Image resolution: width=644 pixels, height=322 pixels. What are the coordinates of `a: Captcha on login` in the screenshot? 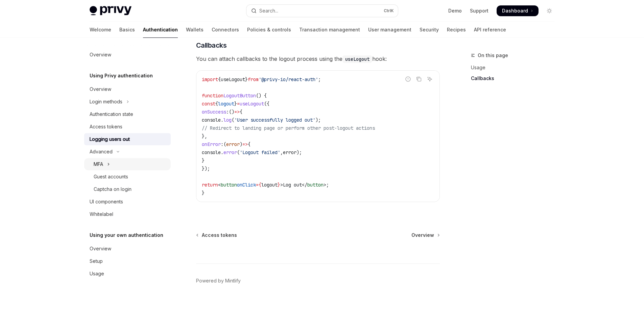 It's located at (127, 189).